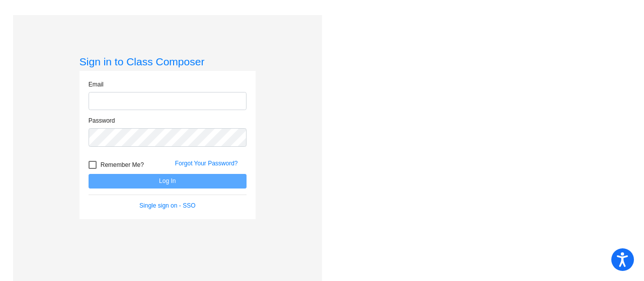  I want to click on h3: Sign in to Class Composer, so click(167, 61).